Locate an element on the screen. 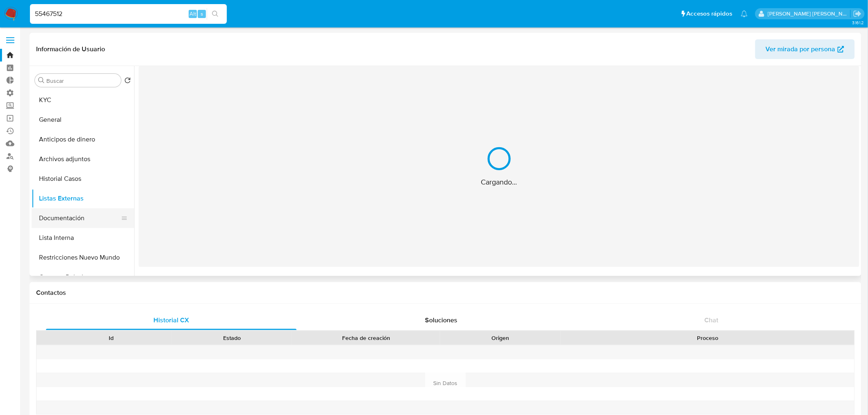 The image size is (868, 415). span: Chat is located at coordinates (712, 320).